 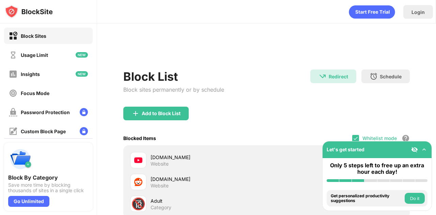 I want to click on div: Add to Block List, so click(x=161, y=114).